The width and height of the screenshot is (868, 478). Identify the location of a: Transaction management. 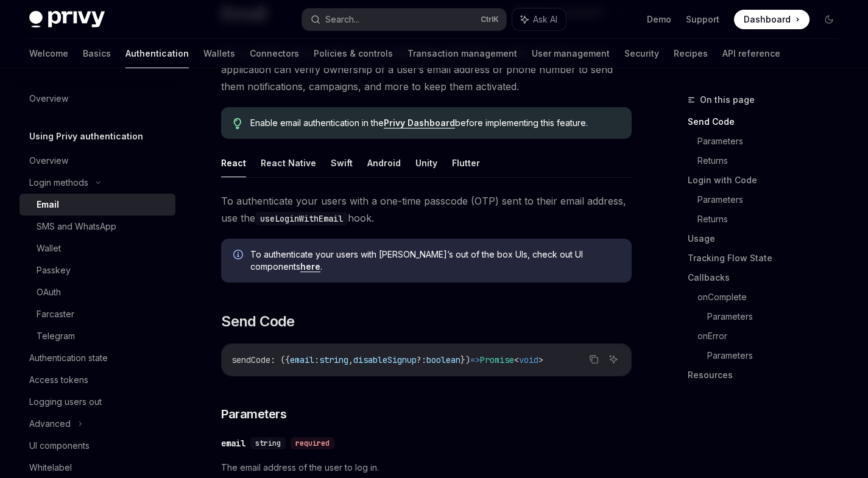
(462, 54).